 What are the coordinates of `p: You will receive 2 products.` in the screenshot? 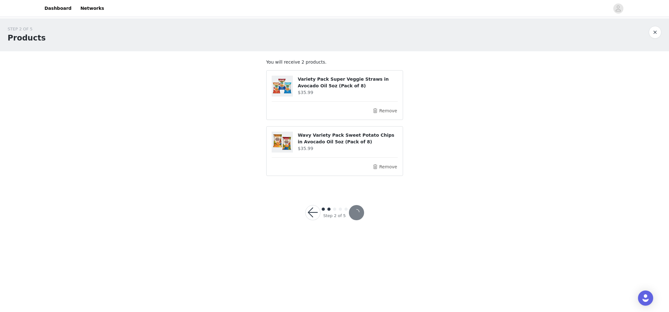 It's located at (334, 62).